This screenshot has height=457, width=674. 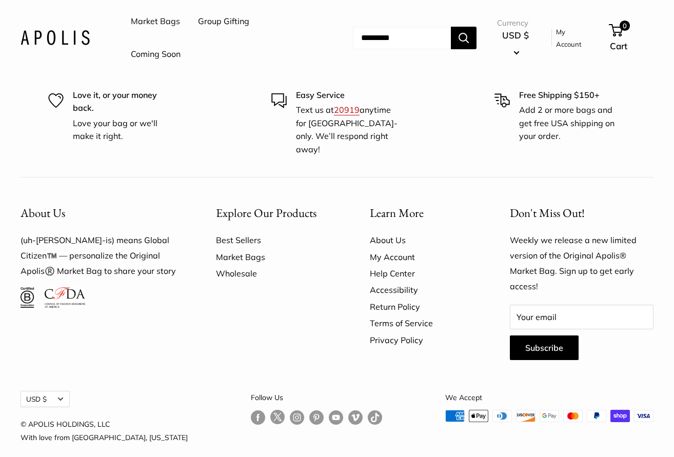 I want to click on span: 0, so click(x=625, y=26).